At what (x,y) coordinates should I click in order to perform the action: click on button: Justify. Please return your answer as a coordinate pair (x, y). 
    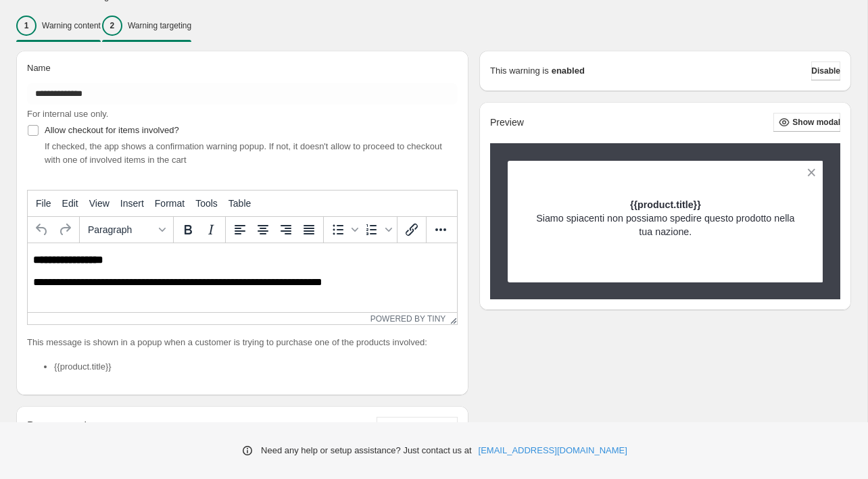
    Looking at the image, I should click on (309, 229).